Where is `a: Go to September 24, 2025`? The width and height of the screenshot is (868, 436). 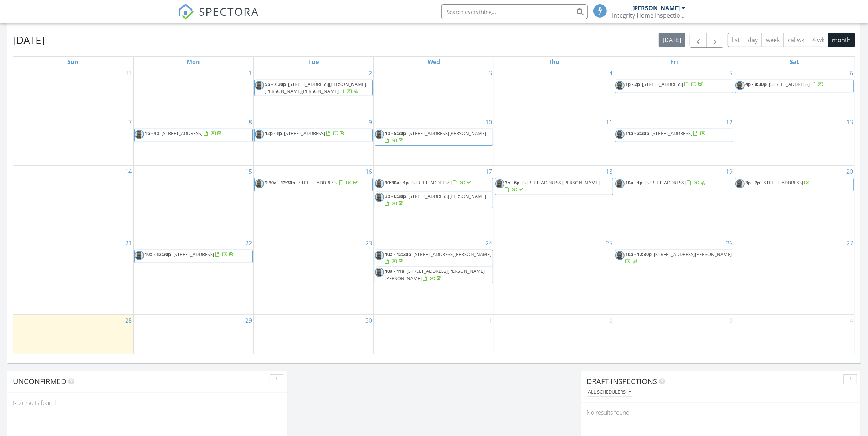 a: Go to September 24, 2025 is located at coordinates (489, 243).